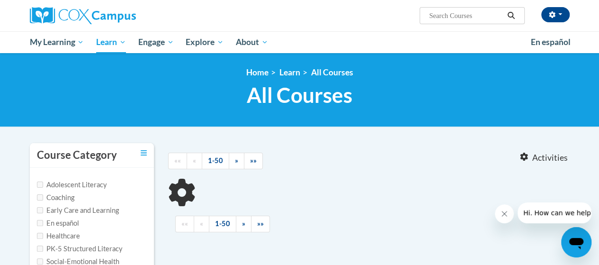 The width and height of the screenshot is (599, 265). Describe the element at coordinates (156, 42) in the screenshot. I see `a: Engage` at that location.